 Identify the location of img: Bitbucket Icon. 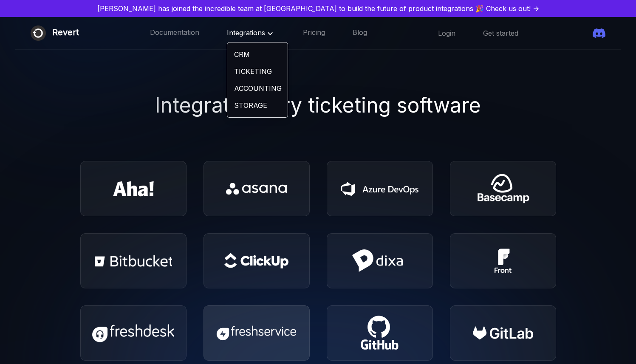
(133, 261).